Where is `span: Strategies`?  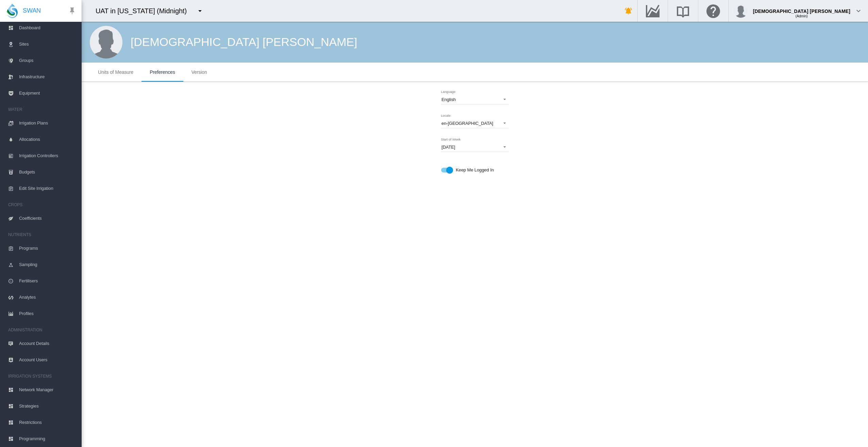 span: Strategies is located at coordinates (47, 407).